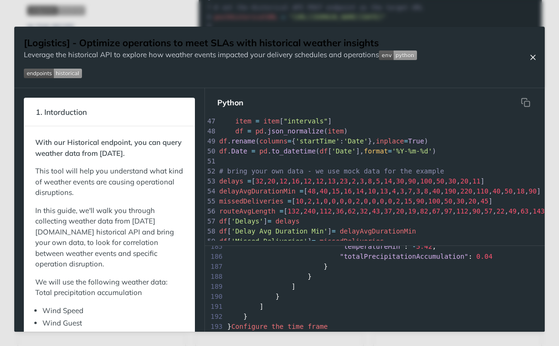 The height and width of the screenshot is (346, 559). Describe the element at coordinates (210, 161) in the screenshot. I see `div: 51` at that location.